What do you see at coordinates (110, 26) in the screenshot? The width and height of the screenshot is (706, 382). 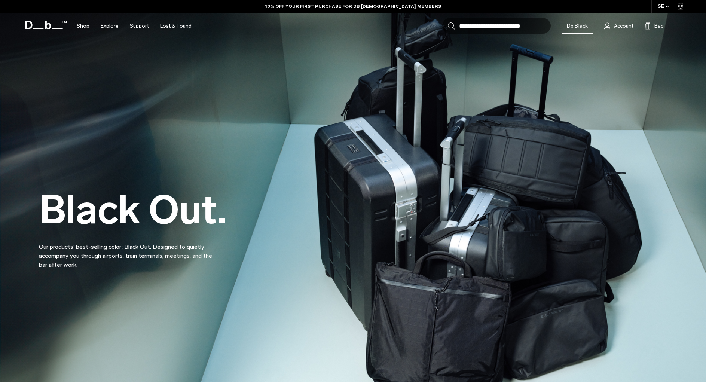 I see `a: Explore` at bounding box center [110, 26].